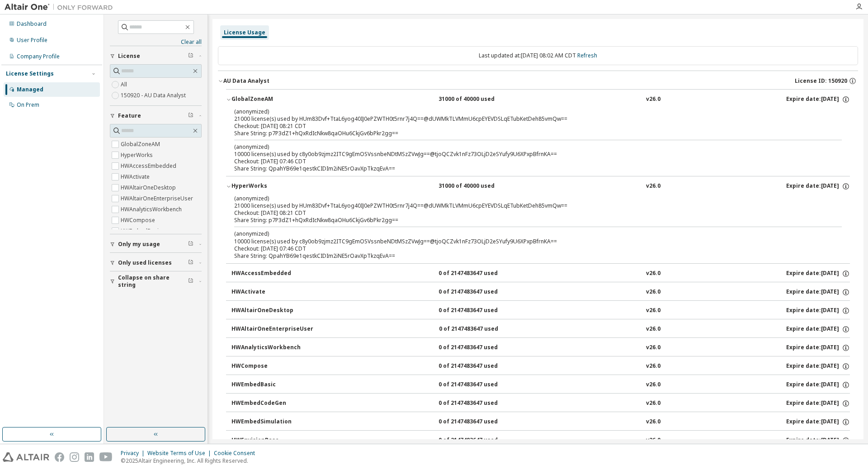  What do you see at coordinates (149, 166) in the screenshot?
I see `label: HWAccessEmbedded` at bounding box center [149, 166].